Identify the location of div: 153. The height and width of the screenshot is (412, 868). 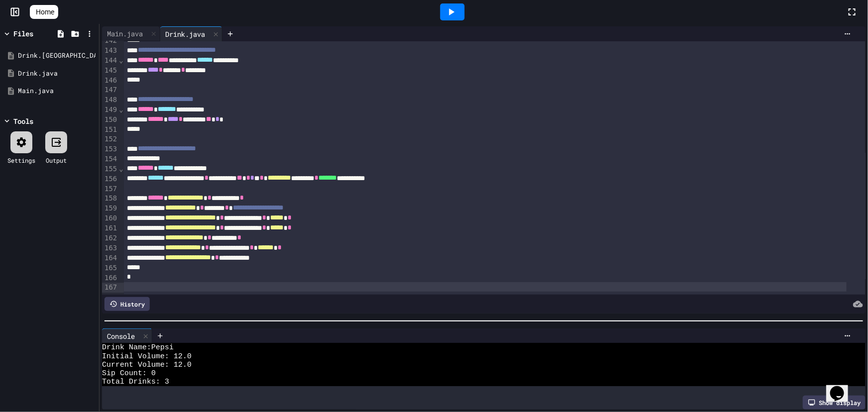
(110, 150).